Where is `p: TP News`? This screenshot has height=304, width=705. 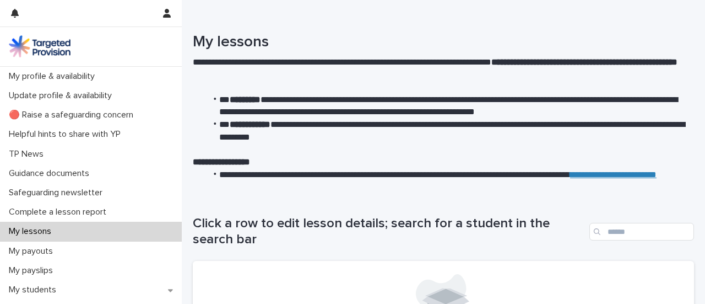 p: TP News is located at coordinates (28, 154).